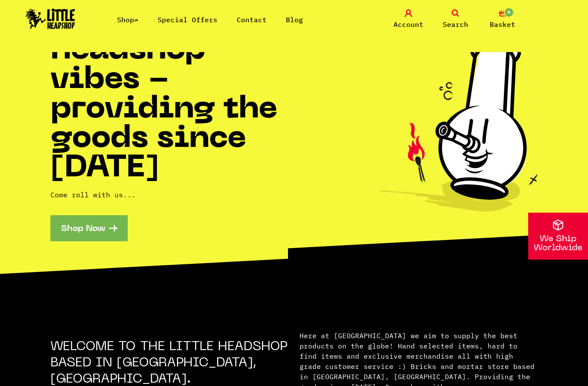 This screenshot has width=588, height=386. I want to click on a: Shop, so click(128, 20).